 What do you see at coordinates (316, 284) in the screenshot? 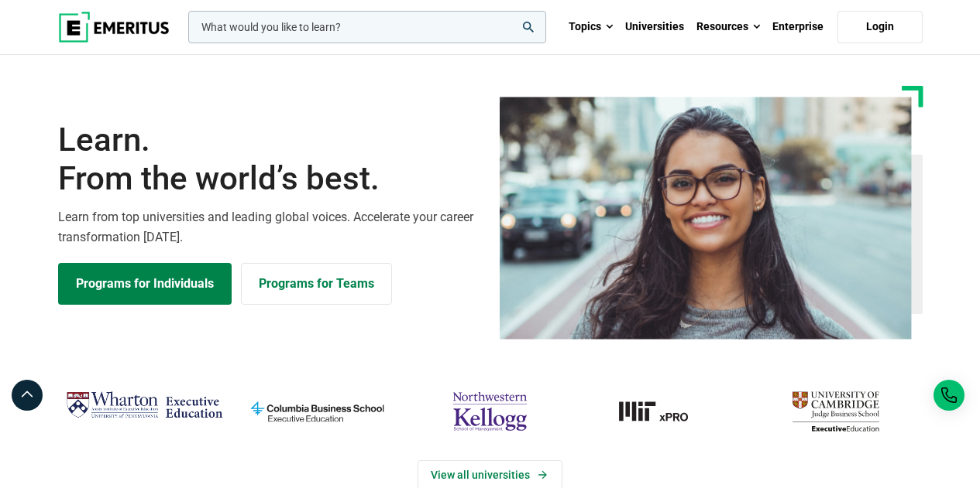
I see `a: Explore for Business` at bounding box center [316, 284].